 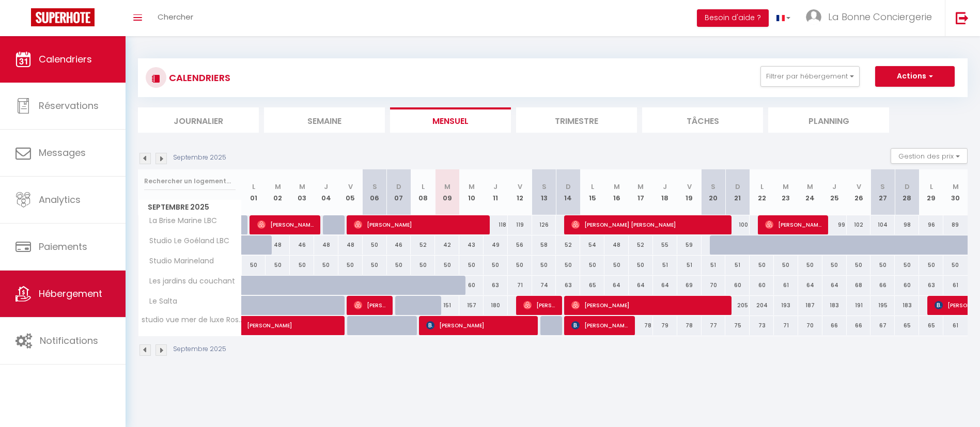 What do you see at coordinates (786, 305) in the screenshot?
I see `div: 193` at bounding box center [786, 305].